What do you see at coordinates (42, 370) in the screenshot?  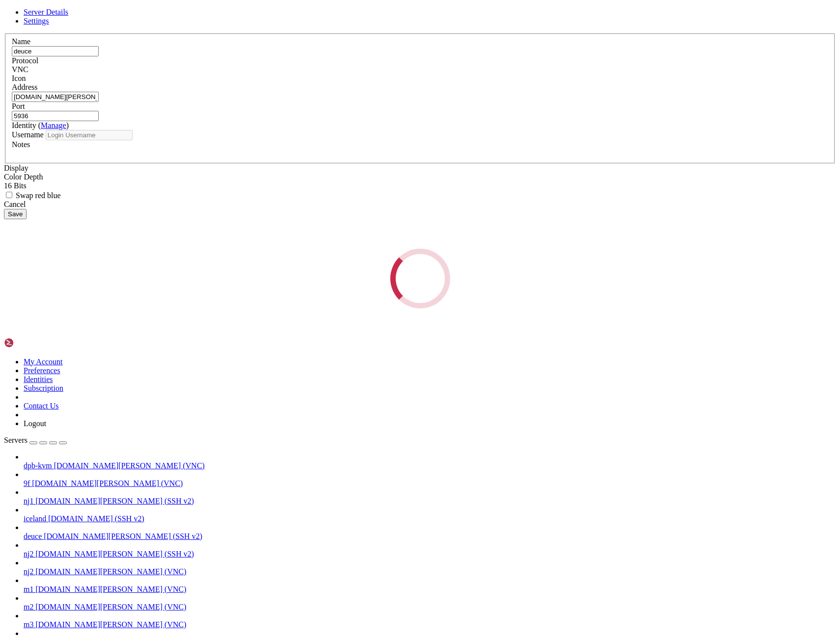 I see `a: Preferences` at bounding box center [42, 370].